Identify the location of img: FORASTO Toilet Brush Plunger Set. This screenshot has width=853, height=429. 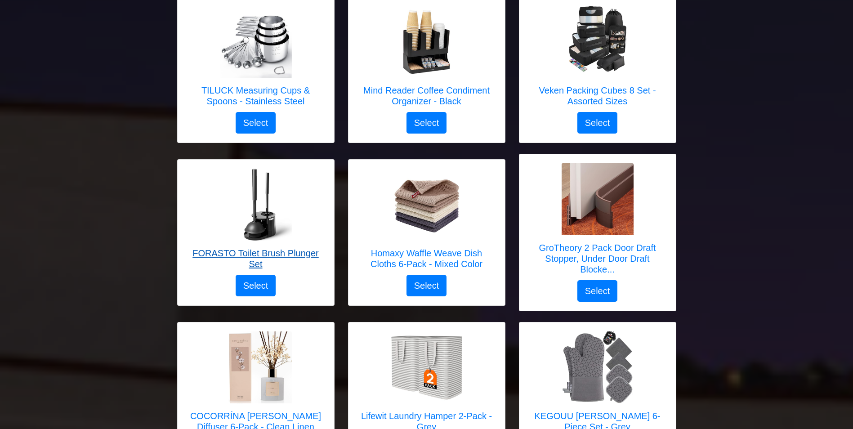
(256, 205).